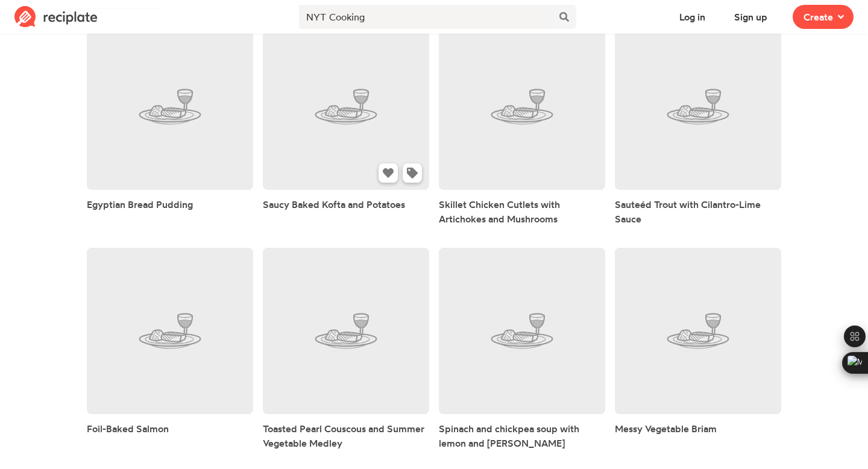  What do you see at coordinates (56, 17) in the screenshot?
I see `img: Reciplate` at bounding box center [56, 17].